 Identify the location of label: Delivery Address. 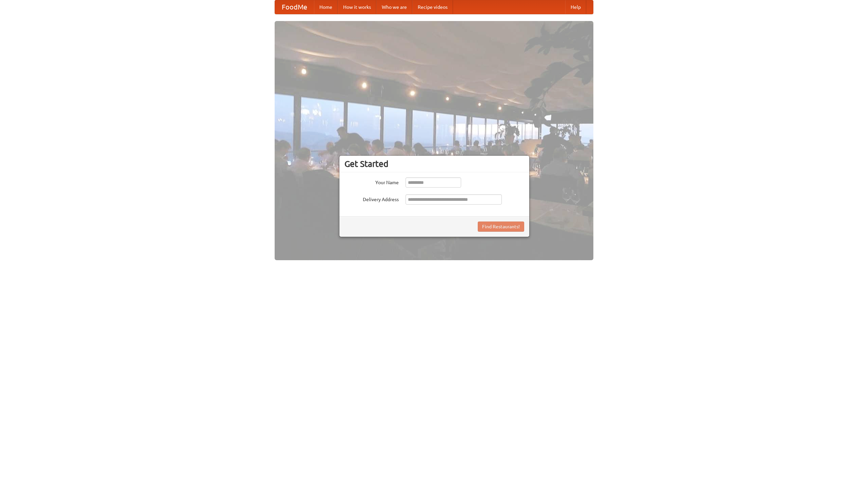
(371, 198).